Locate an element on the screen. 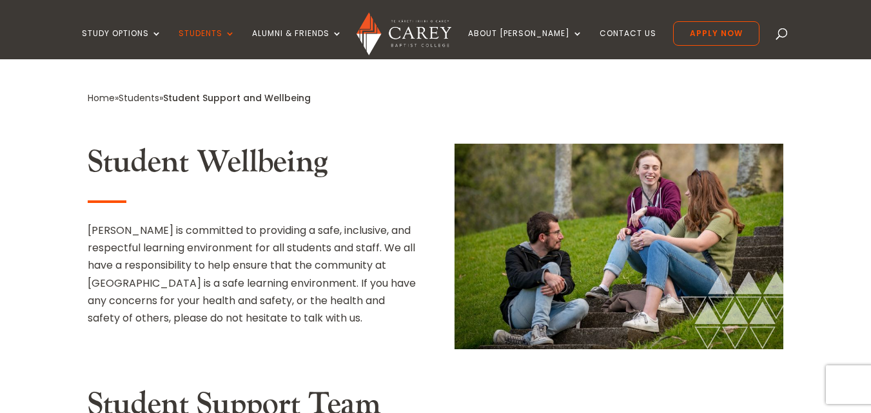 Image resolution: width=871 pixels, height=413 pixels. a: Contact Us is located at coordinates (628, 44).